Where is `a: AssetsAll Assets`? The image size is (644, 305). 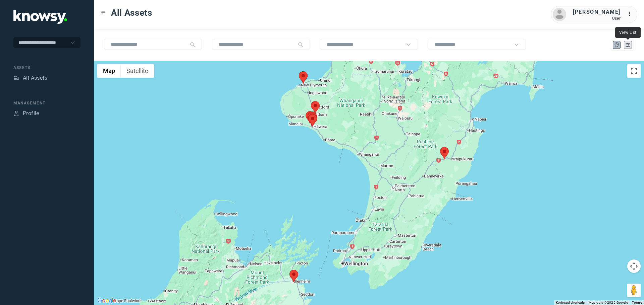 a: AssetsAll Assets is located at coordinates (30, 78).